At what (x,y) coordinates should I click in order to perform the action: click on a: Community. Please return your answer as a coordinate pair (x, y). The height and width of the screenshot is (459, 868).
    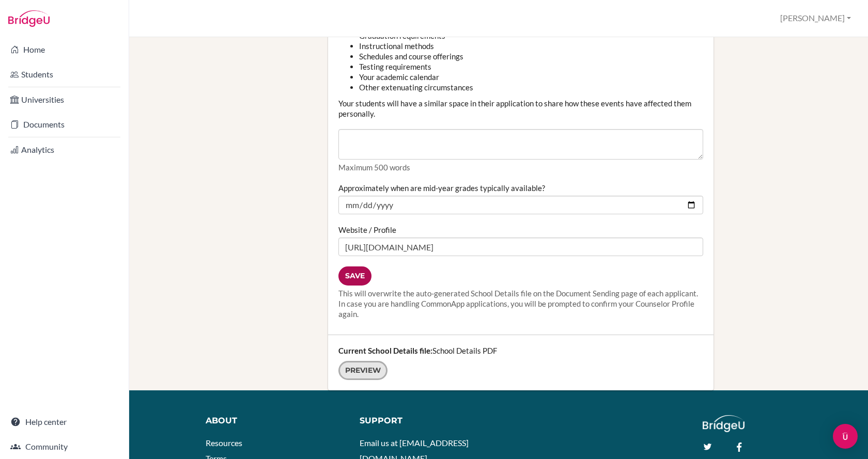
    Looking at the image, I should click on (64, 446).